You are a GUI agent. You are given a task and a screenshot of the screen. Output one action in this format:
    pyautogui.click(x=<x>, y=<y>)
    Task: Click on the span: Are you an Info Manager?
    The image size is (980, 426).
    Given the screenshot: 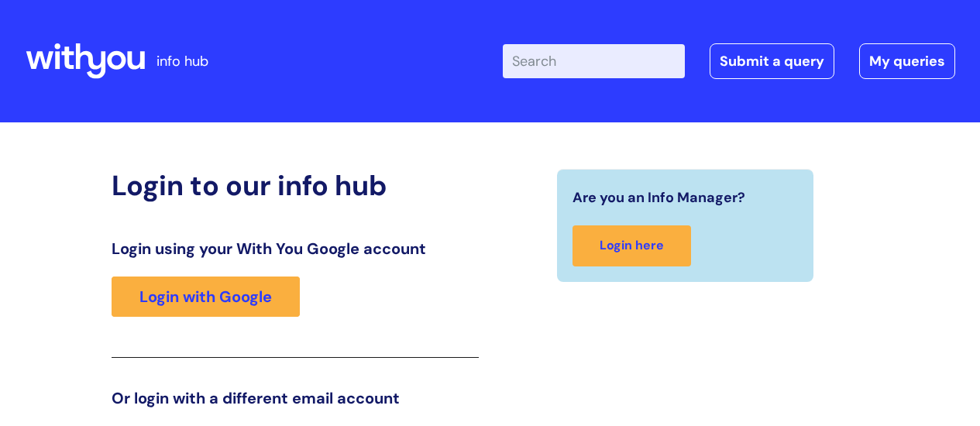 What is the action you would take?
    pyautogui.click(x=659, y=198)
    